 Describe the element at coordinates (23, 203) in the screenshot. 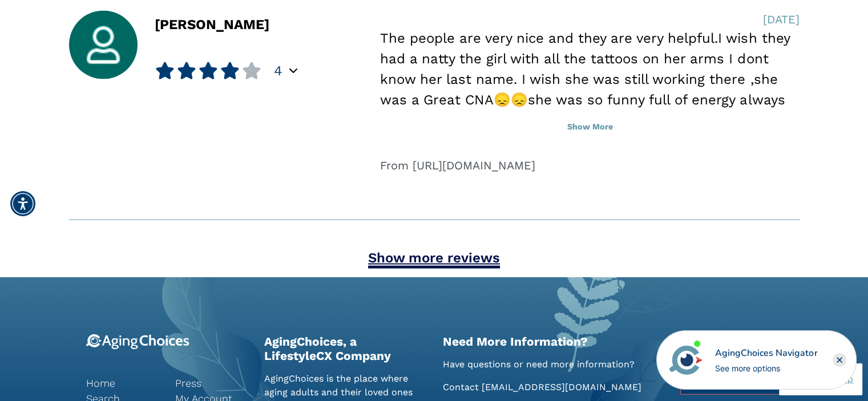

I see `div: Accessibility Menu` at that location.